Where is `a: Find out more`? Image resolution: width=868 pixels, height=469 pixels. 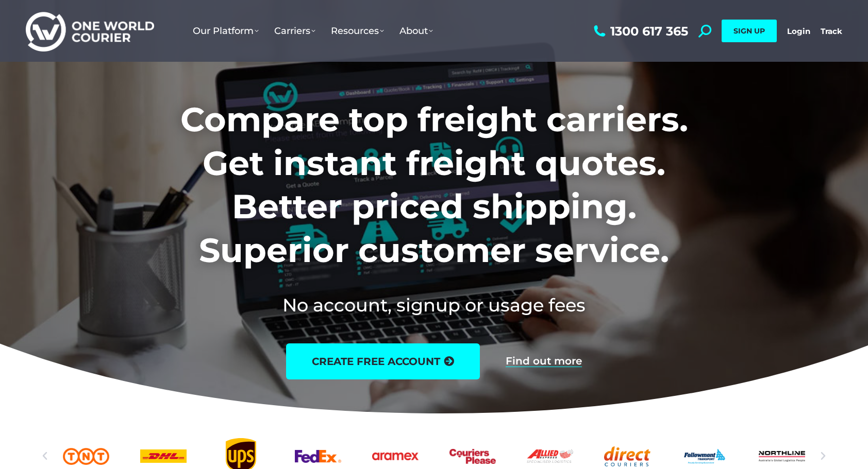 a: Find out more is located at coordinates (543, 361).